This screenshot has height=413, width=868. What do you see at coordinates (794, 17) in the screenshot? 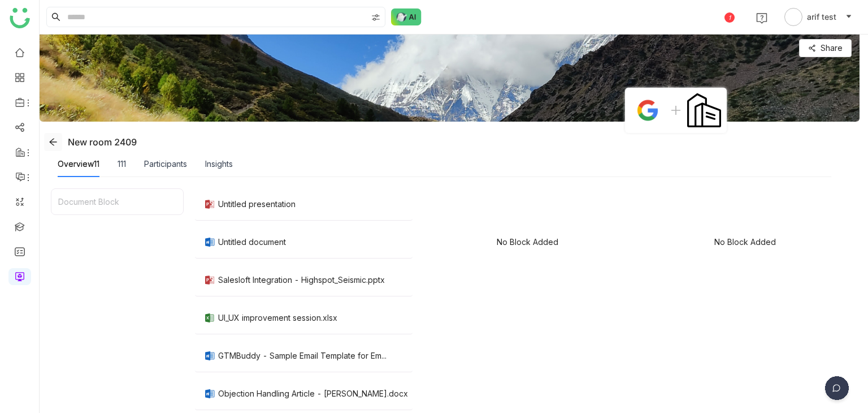
I see `img: avatar` at bounding box center [794, 17].